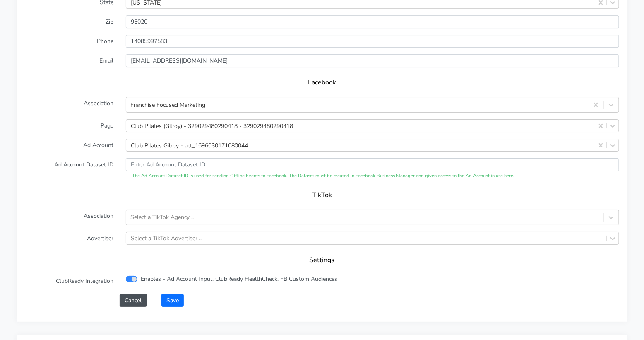 Image resolution: width=644 pixels, height=340 pixels. What do you see at coordinates (373, 41) in the screenshot?
I see `input: Enter phone ...` at bounding box center [373, 41].